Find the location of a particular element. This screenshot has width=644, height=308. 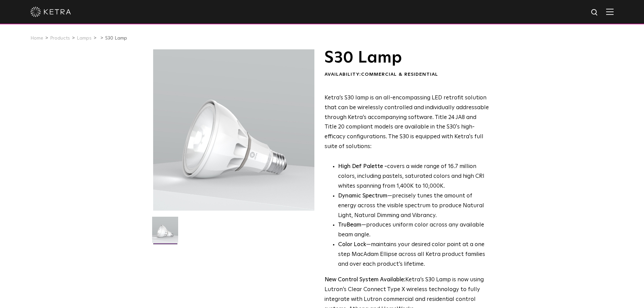

li: —maintains your desired color point at a one step MacAdam Ellipse across all Ketra product famili... is located at coordinates (413, 255).